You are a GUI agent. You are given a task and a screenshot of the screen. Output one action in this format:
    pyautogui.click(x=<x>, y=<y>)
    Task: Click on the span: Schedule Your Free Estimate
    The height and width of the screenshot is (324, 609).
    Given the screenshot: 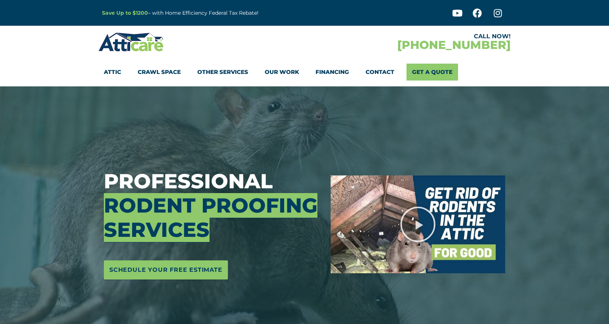 What is the action you would take?
    pyautogui.click(x=166, y=270)
    